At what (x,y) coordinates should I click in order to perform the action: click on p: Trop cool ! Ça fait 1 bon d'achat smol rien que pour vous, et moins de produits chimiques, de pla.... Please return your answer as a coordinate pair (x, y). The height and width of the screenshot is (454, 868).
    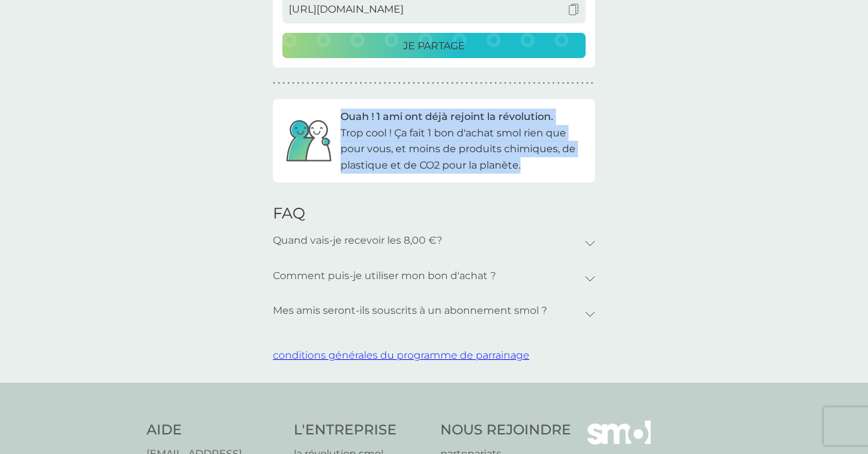
    Looking at the image, I should click on (463, 149).